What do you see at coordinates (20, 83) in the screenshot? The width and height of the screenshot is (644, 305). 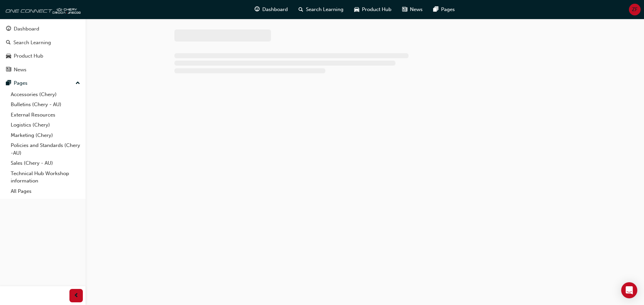 I see `div: Pages` at bounding box center [20, 83].